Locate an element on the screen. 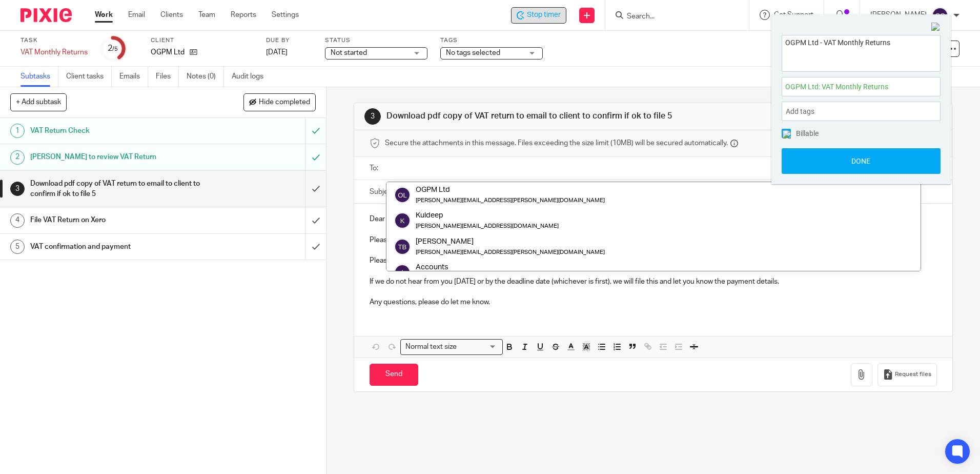  span: Secure the attachments in this message. Files exceeding the size limit (10MB) will be secured aut... is located at coordinates (556, 143).